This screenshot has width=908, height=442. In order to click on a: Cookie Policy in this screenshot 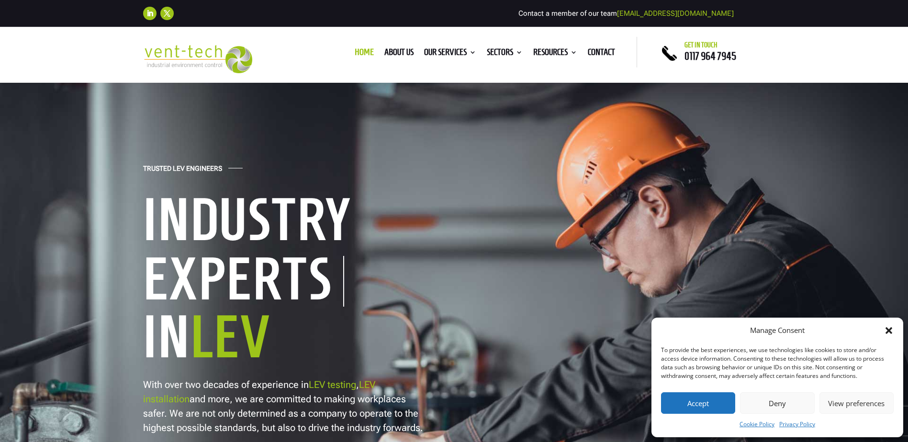, I will do `click(757, 425)`.